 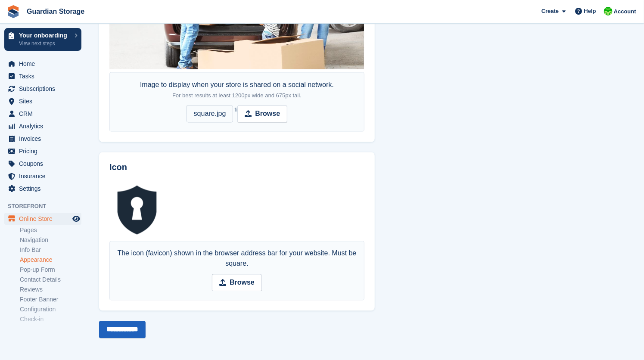 I want to click on span: Analytics, so click(x=45, y=126).